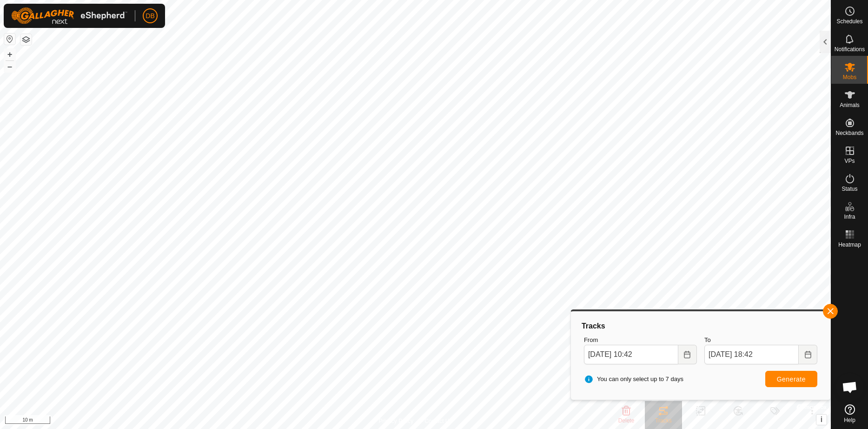 The height and width of the screenshot is (429, 868). Describe the element at coordinates (634, 379) in the screenshot. I see `span: You can only select up to 7 days` at that location.